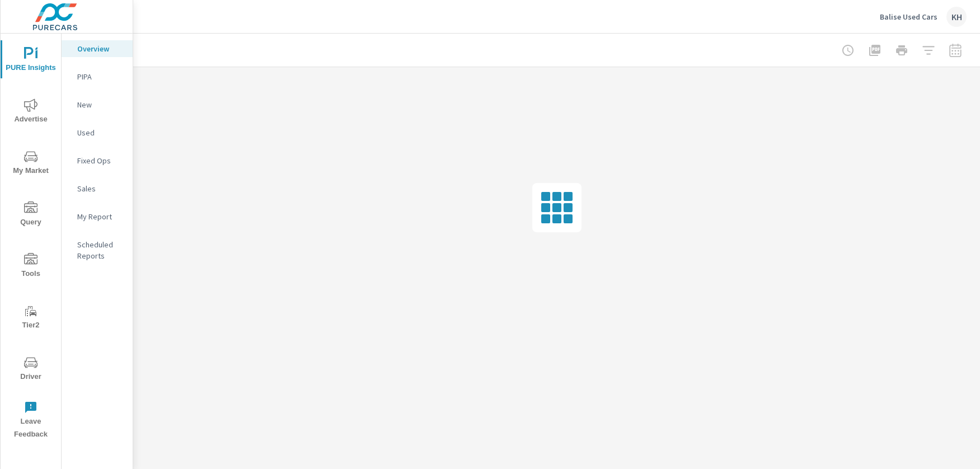 Image resolution: width=980 pixels, height=469 pixels. What do you see at coordinates (31, 421) in the screenshot?
I see `span: Leave Feedback` at bounding box center [31, 421].